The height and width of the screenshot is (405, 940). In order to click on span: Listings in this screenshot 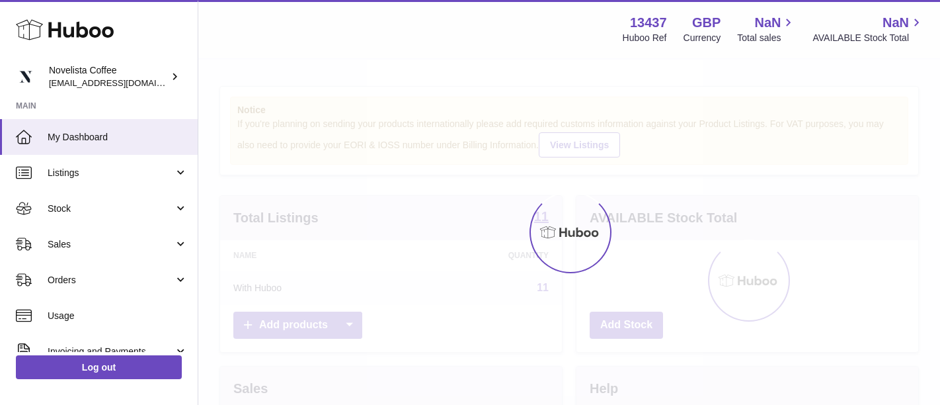, I will do `click(110, 173)`.